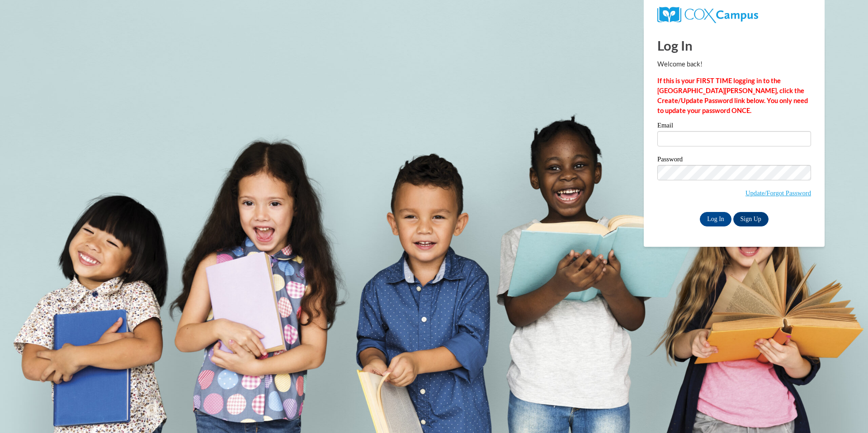 Image resolution: width=868 pixels, height=433 pixels. Describe the element at coordinates (734, 160) in the screenshot. I see `label: Password` at that location.